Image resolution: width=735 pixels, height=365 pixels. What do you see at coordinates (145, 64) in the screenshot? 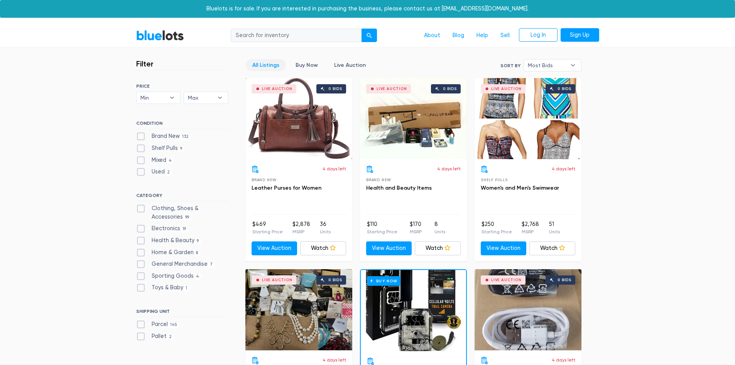
I see `h3: Filter` at bounding box center [145, 64].